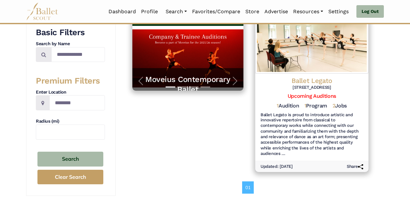  I want to click on h4: Enter Location, so click(70, 92).